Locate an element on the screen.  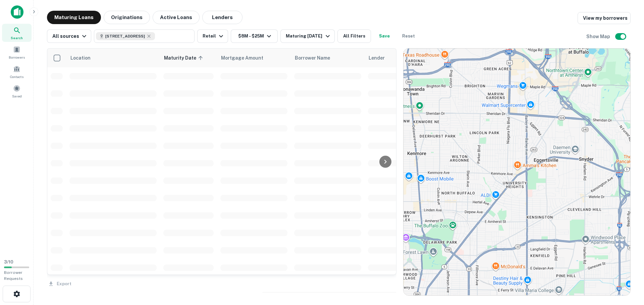
a: Borrowers is located at coordinates (17, 52).